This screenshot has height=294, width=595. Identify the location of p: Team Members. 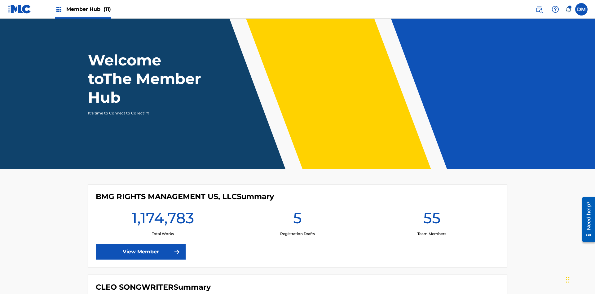
(432, 234).